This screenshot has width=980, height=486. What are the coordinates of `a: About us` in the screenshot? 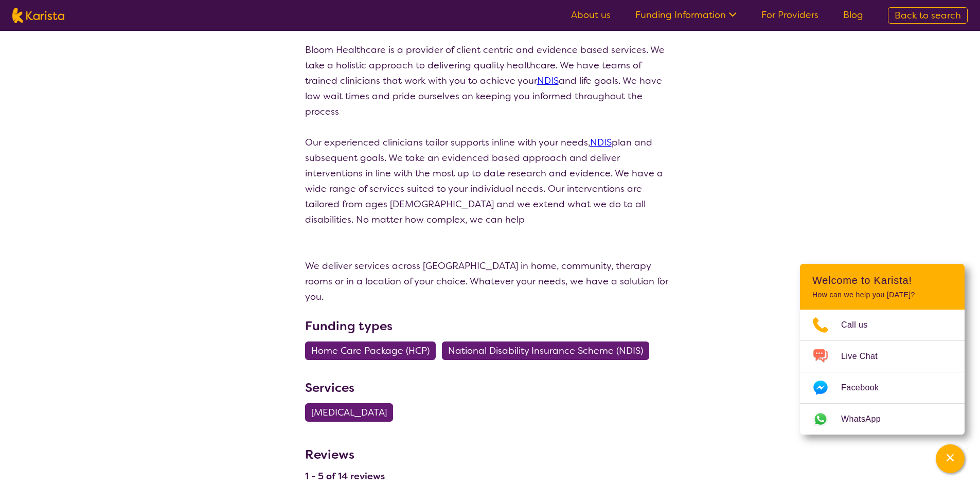 It's located at (591, 15).